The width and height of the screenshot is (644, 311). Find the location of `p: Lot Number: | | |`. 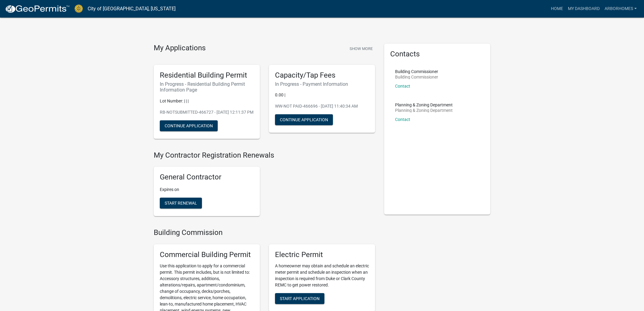

p: Lot Number: | | | is located at coordinates (207, 101).